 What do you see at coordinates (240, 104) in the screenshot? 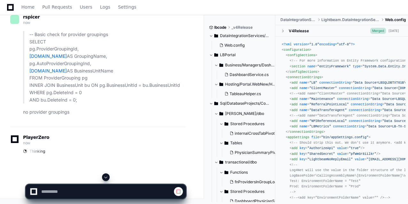
I see `button: Sql/DatabaseProjects/CombinedDatabaseNew` at bounding box center [240, 104].